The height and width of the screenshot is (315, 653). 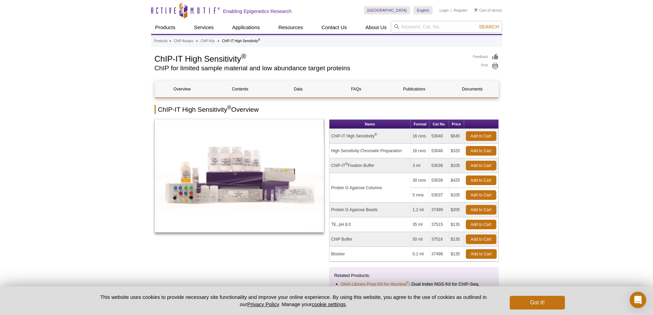 I want to click on p: This website uses cookies to provide necessary site functionality and improve your online experie..., so click(x=293, y=301).